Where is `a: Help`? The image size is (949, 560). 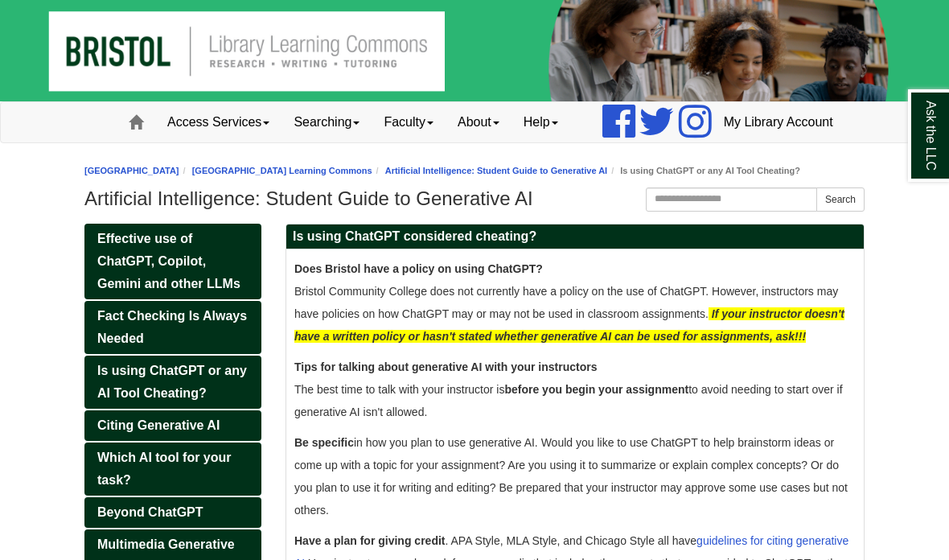 a: Help is located at coordinates (541, 122).